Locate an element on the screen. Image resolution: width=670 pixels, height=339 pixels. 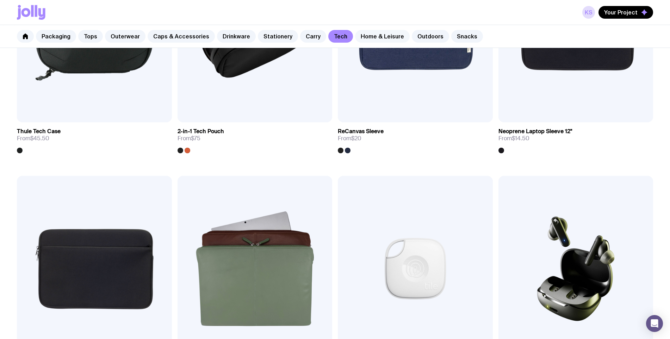
h3: ReCanvas Sleeve is located at coordinates (361, 131).